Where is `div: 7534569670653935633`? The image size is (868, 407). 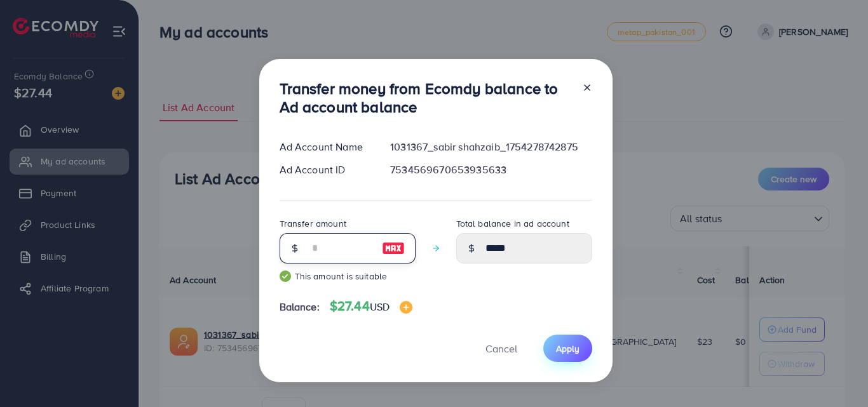
div: 7534569670653935633 is located at coordinates (490, 170).